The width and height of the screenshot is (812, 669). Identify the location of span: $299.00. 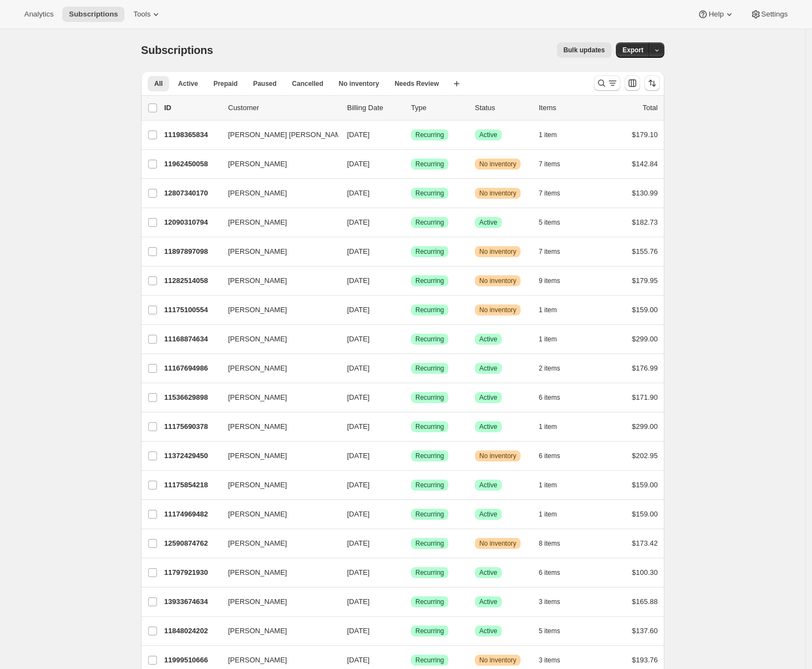
(644, 426).